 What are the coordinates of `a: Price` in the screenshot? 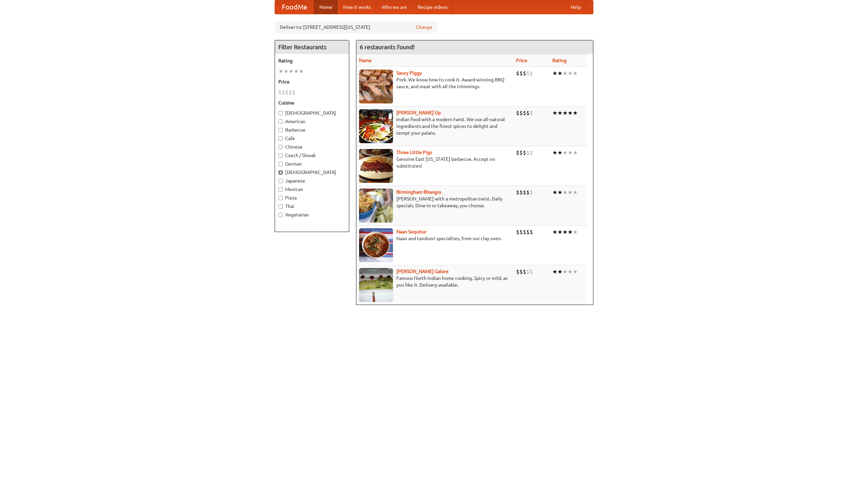 It's located at (521, 60).